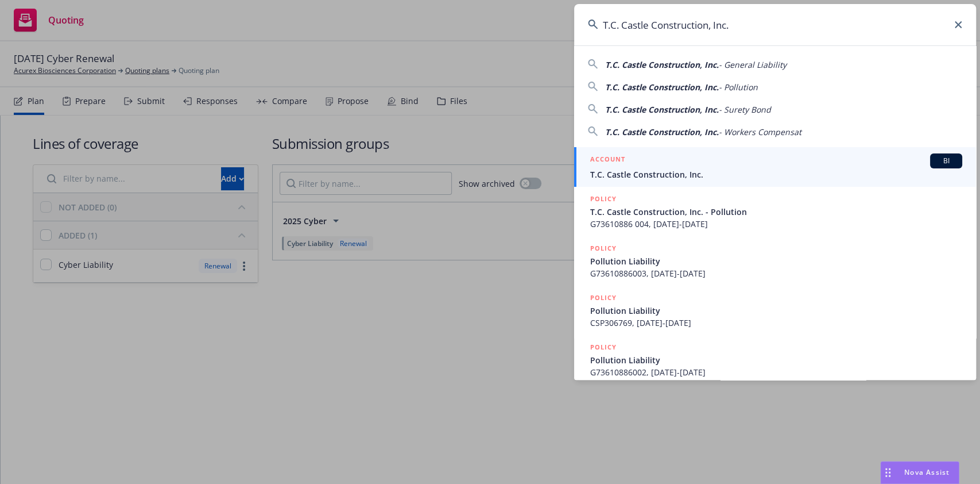 Image resolution: width=980 pixels, height=484 pixels. I want to click on span: - Pollution, so click(738, 87).